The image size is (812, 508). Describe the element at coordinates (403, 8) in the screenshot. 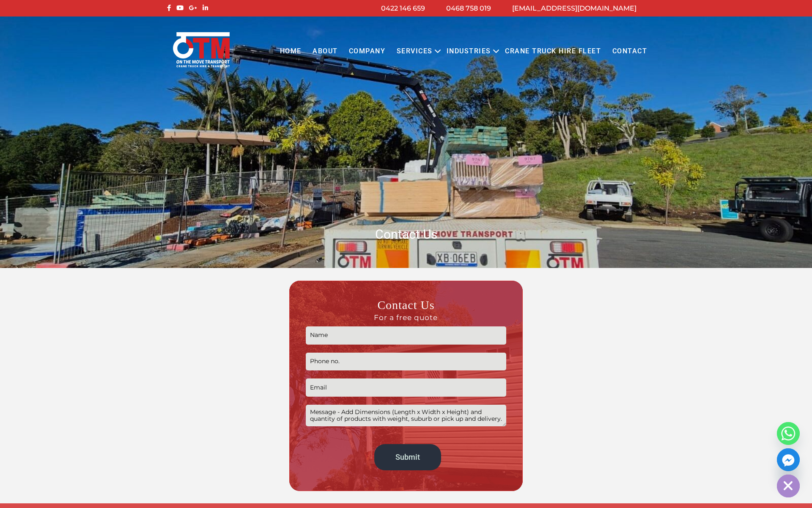

I see `a: 0422 146 659` at that location.